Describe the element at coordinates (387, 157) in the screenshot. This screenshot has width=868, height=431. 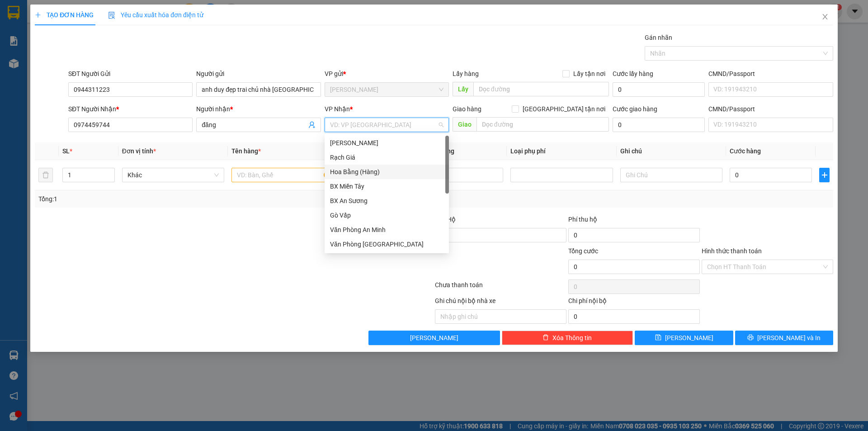
I see `div: Rạch Giá` at that location.